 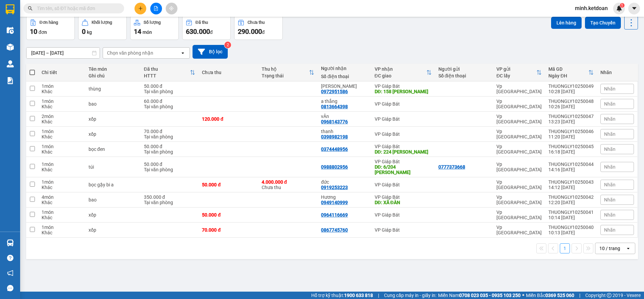 I want to click on span: notification, so click(x=10, y=273).